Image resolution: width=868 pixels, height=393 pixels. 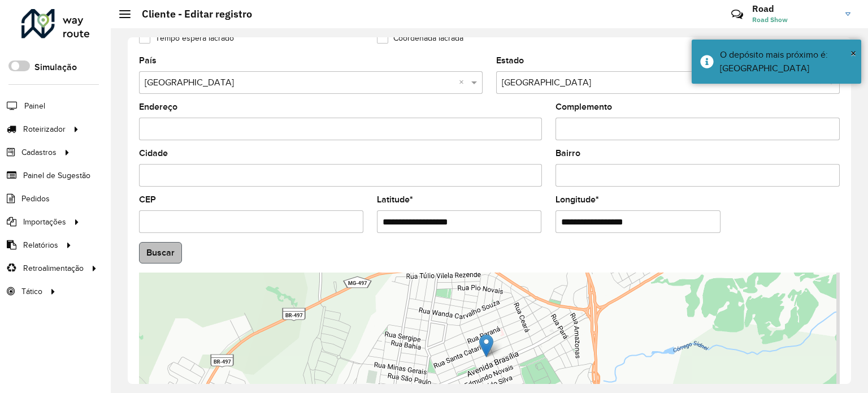 What do you see at coordinates (420, 38) in the screenshot?
I see `label: Coordenada lacrada` at bounding box center [420, 38].